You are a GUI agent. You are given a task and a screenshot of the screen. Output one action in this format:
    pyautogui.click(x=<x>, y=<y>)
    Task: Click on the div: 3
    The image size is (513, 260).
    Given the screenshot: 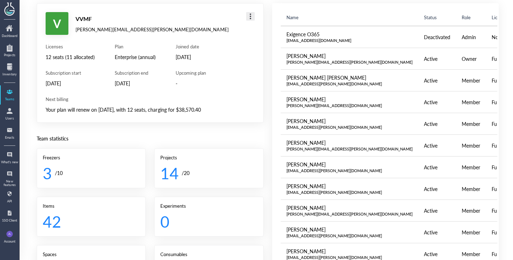 What is the action you would take?
    pyautogui.click(x=47, y=173)
    